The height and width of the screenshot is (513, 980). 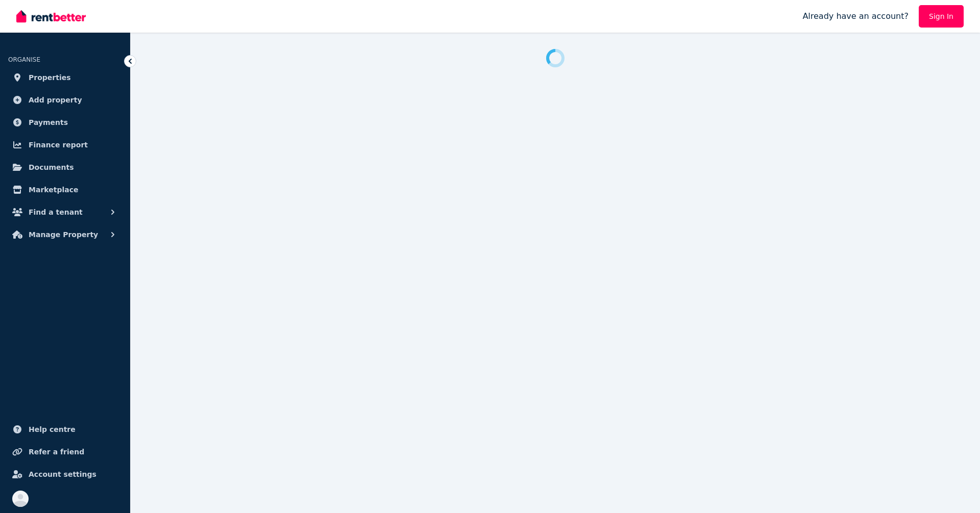 I want to click on a: Help centre, so click(x=65, y=429).